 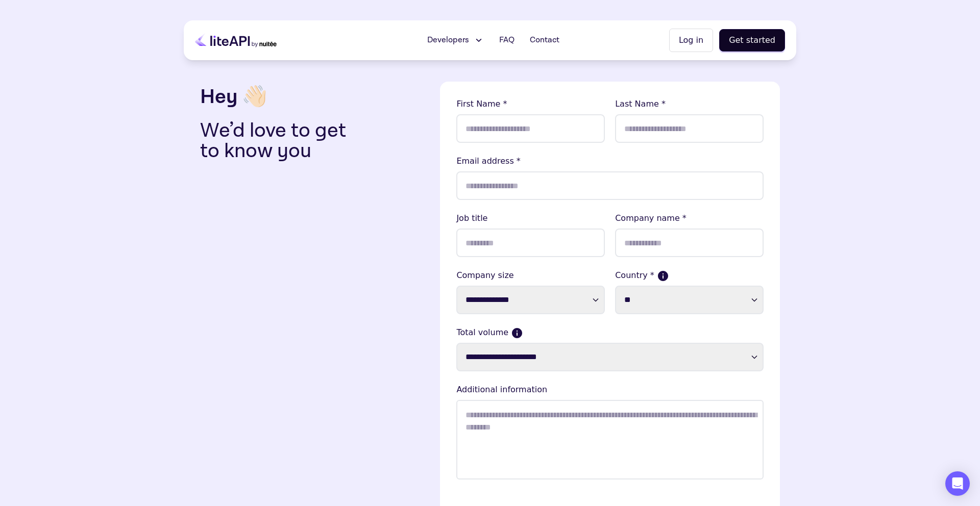 I want to click on label: Total volume, so click(x=609, y=333).